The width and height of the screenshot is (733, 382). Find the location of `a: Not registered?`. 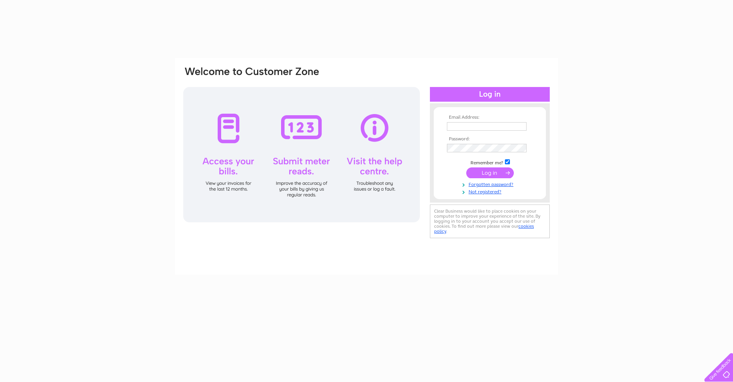

a: Not registered? is located at coordinates (491, 191).